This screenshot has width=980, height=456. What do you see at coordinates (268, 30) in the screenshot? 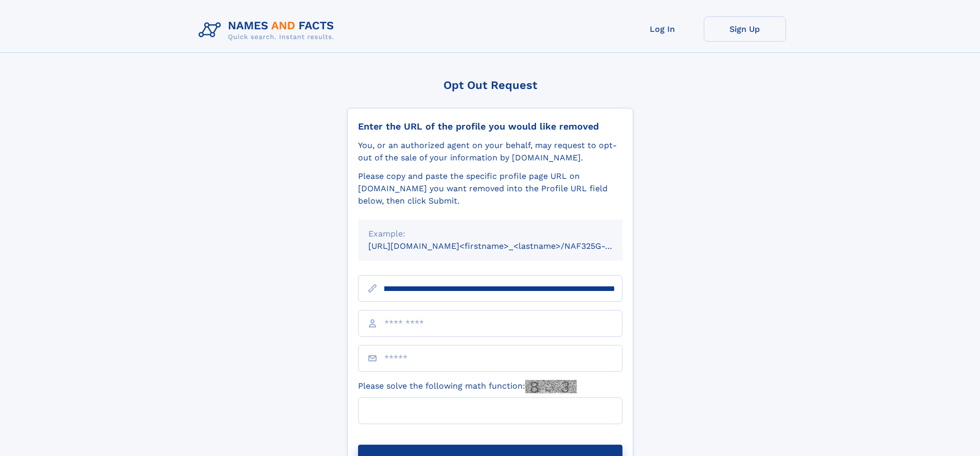
I see `img: Logo Names and Facts` at bounding box center [268, 30].